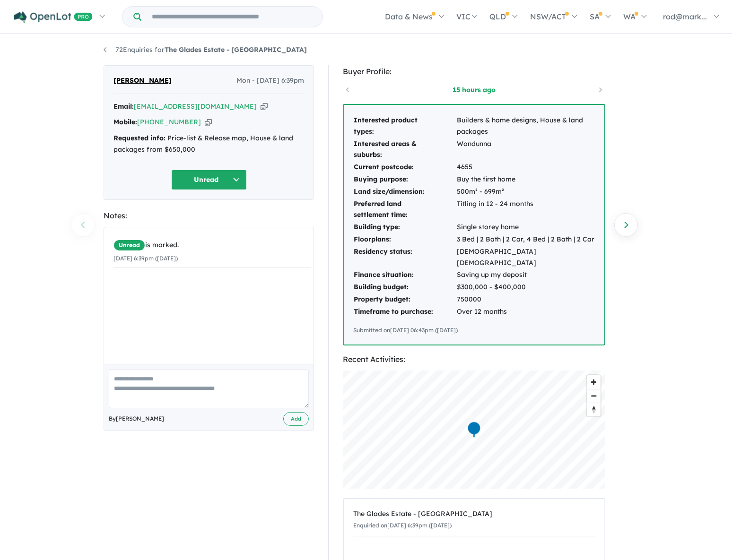  What do you see at coordinates (594, 382) in the screenshot?
I see `span: Zoom in` at bounding box center [594, 382].